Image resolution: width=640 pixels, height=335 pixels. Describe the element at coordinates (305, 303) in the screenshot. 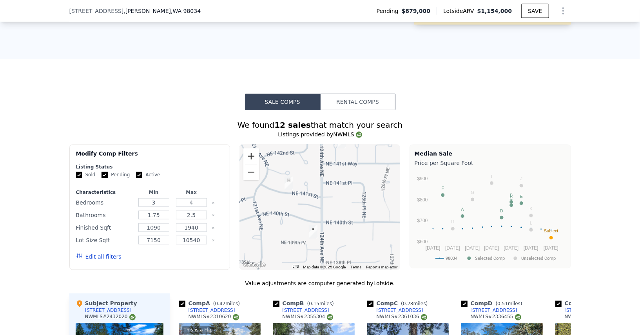

I see `div: Comp B` at that location.